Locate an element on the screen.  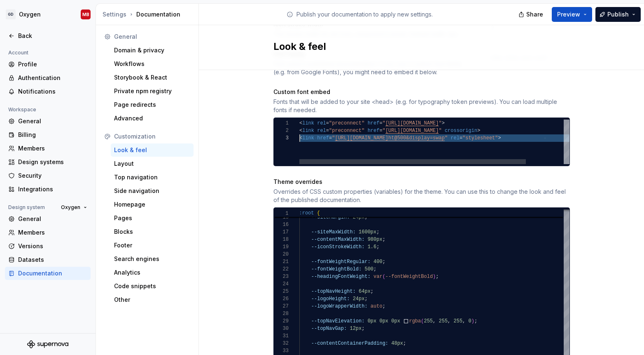
div: 28 is located at coordinates (281, 313).